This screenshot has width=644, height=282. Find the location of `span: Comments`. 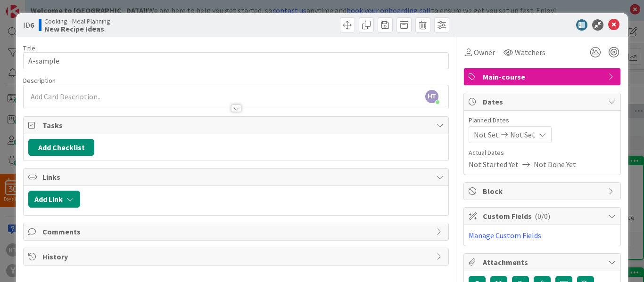

span: Comments is located at coordinates (236, 231).